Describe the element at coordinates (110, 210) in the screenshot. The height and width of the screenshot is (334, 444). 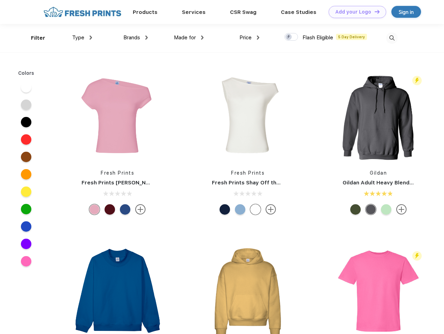
I see `div: Burgundy` at that location.